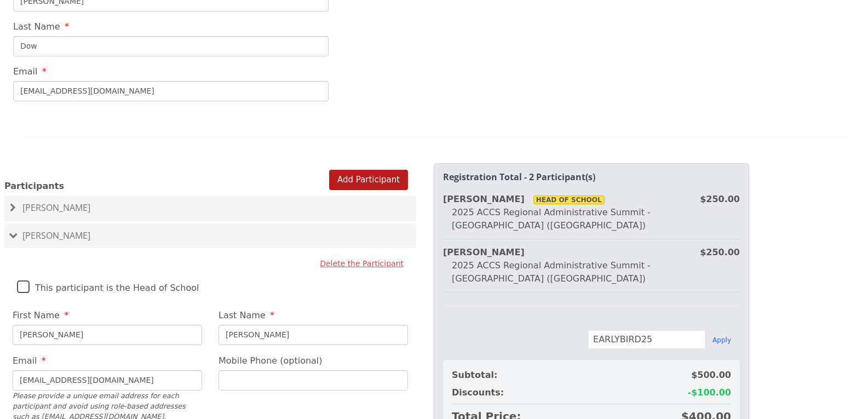 This screenshot has height=419, width=868. Describe the element at coordinates (34, 186) in the screenshot. I see `span: Participants` at that location.